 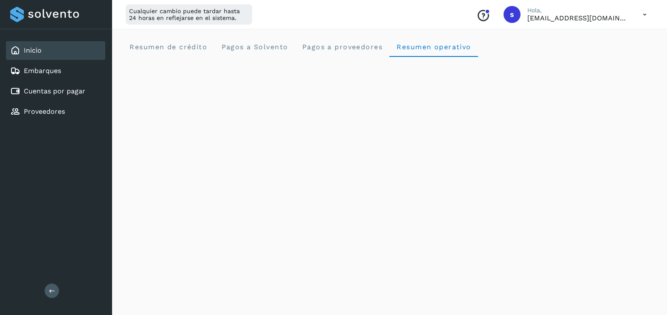 I want to click on a: Inicio, so click(x=33, y=50).